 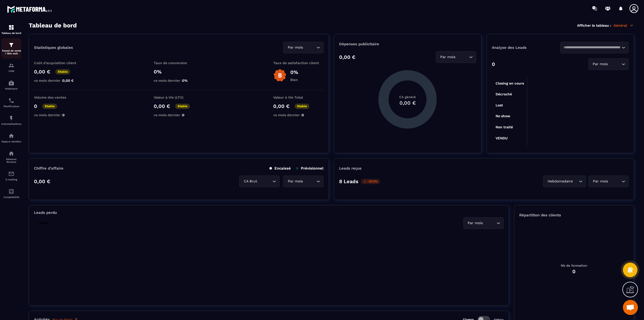 I want to click on p: Général, so click(x=624, y=25).